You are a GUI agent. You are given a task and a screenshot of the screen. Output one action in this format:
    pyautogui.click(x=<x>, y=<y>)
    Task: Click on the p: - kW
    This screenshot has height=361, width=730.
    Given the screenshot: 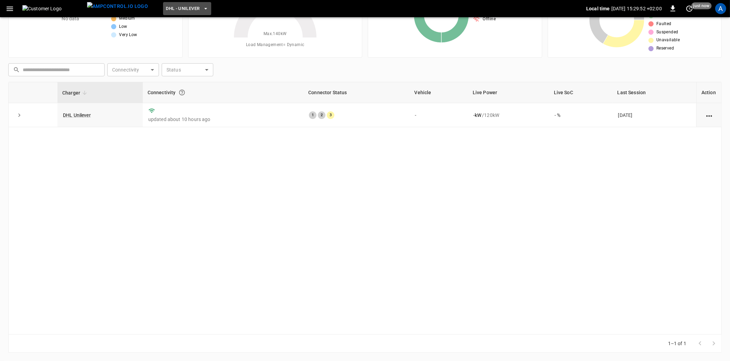 What is the action you would take?
    pyautogui.click(x=477, y=115)
    